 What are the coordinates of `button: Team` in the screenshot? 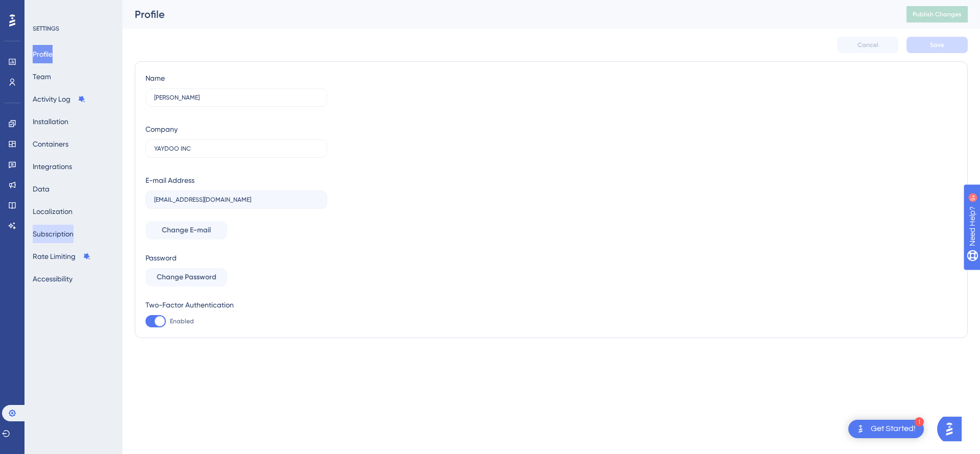 It's located at (42, 77).